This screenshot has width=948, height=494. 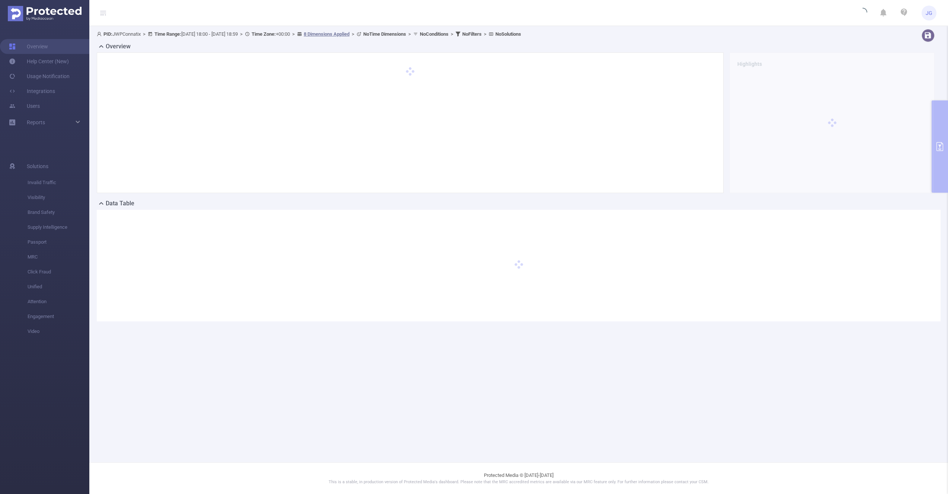 I want to click on a: Overview, so click(x=28, y=47).